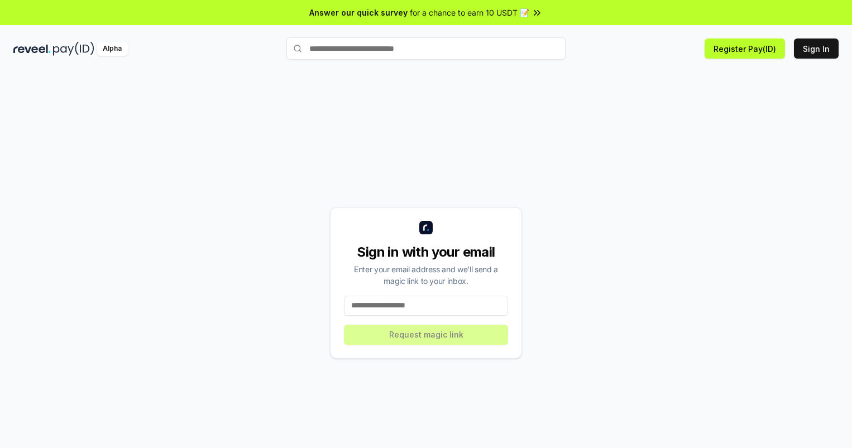 The height and width of the screenshot is (448, 852). I want to click on img: logo_small, so click(426, 228).